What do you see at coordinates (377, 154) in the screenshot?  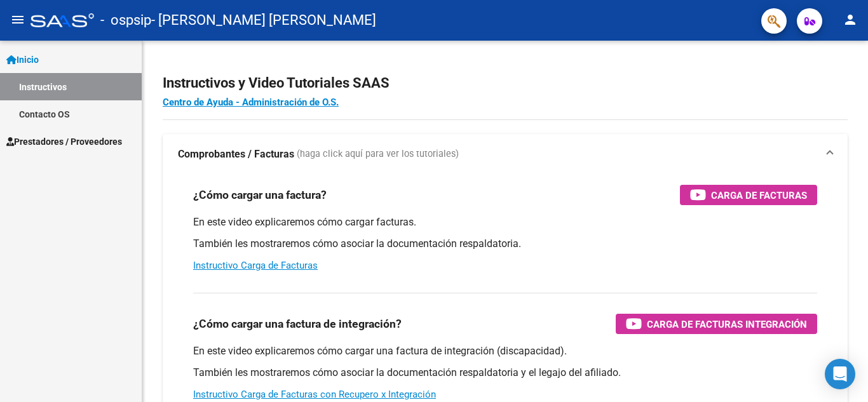 I see `span: (haga click aquí para ver los tutoriales)` at bounding box center [377, 154].